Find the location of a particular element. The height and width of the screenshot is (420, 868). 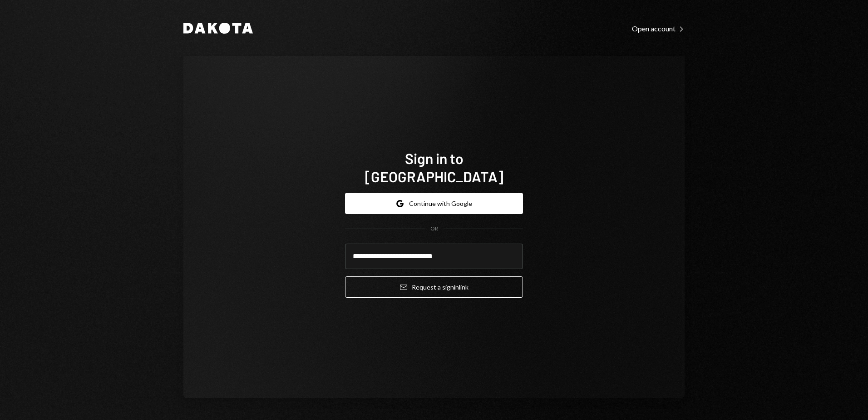

a: Open account is located at coordinates (658, 28).